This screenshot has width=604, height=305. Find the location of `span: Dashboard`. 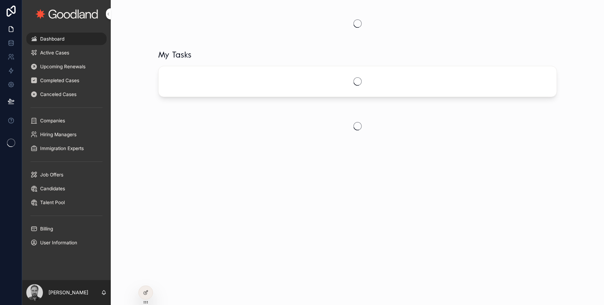

span: Dashboard is located at coordinates (52, 39).